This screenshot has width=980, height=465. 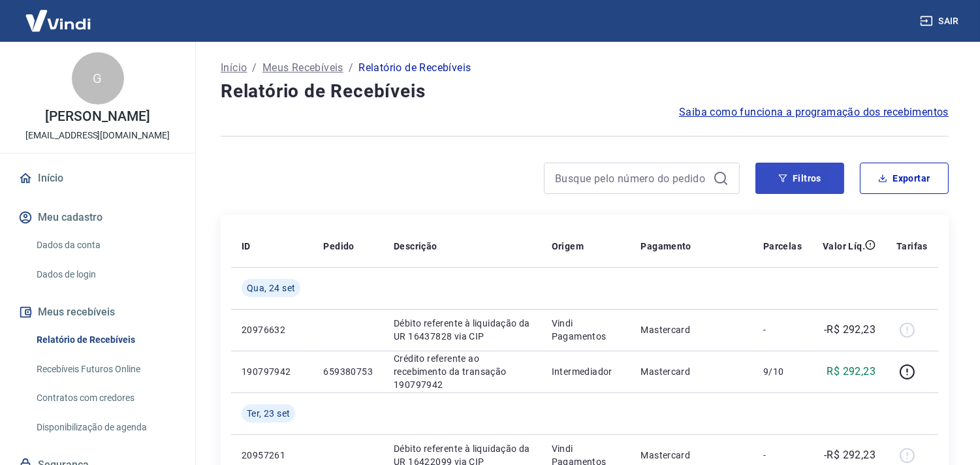 I want to click on button: Exportar, so click(x=904, y=178).